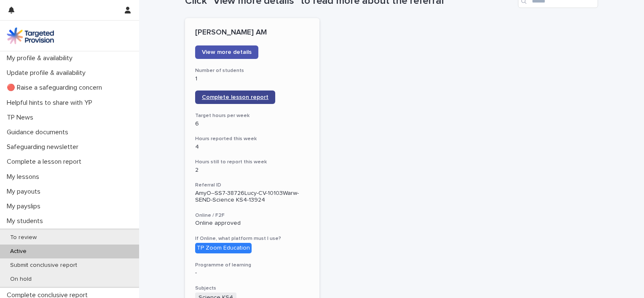  Describe the element at coordinates (252, 71) in the screenshot. I see `h3: Number of students` at that location.